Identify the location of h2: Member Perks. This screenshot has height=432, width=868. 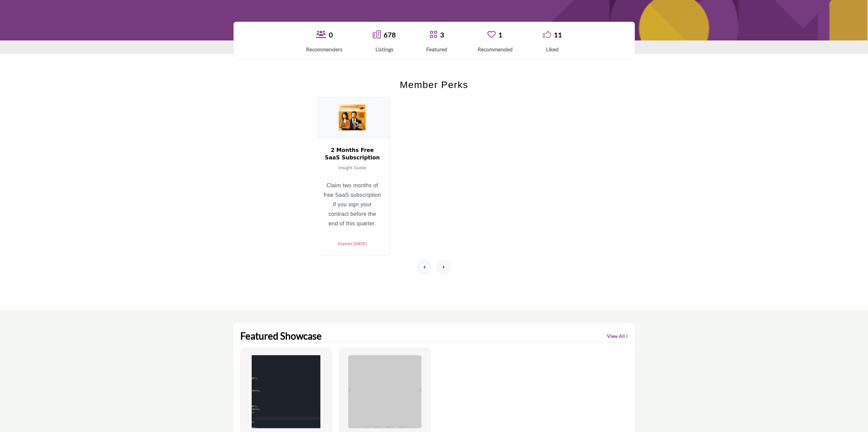
(434, 85).